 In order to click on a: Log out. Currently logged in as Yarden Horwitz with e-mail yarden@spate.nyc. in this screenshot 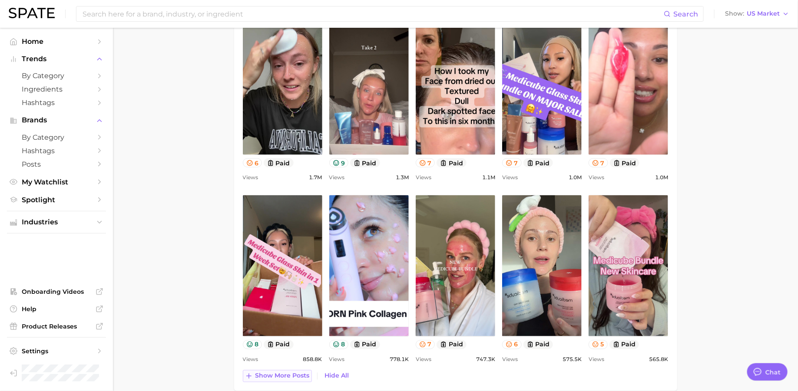, I will do `click(56, 373)`.